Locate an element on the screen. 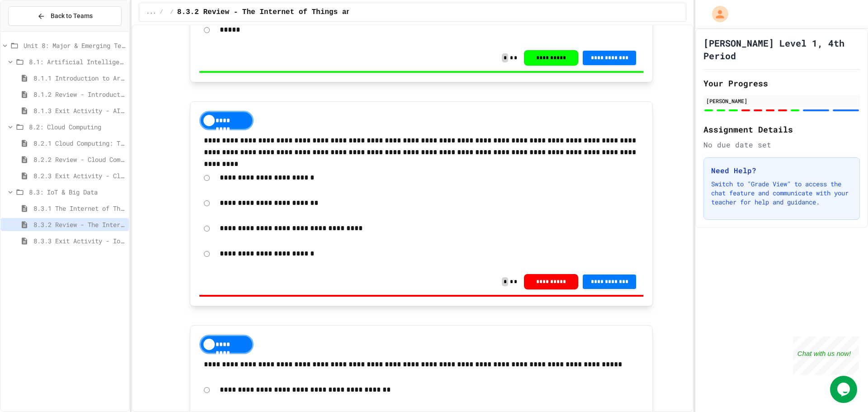 The width and height of the screenshot is (868, 412). h2: Assignment Details is located at coordinates (781, 129).